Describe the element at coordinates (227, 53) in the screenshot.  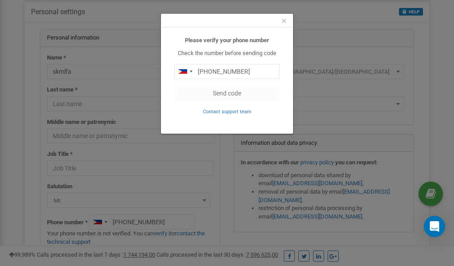
I see `p: Check the number before sending code` at that location.